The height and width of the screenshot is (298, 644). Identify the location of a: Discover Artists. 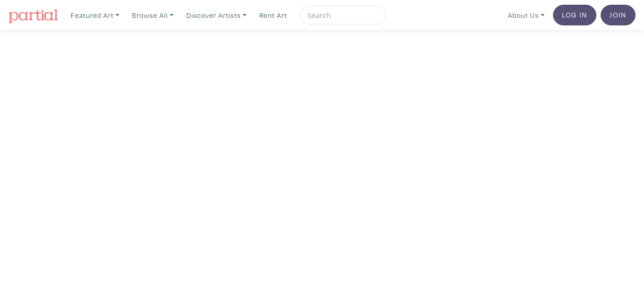
(217, 15).